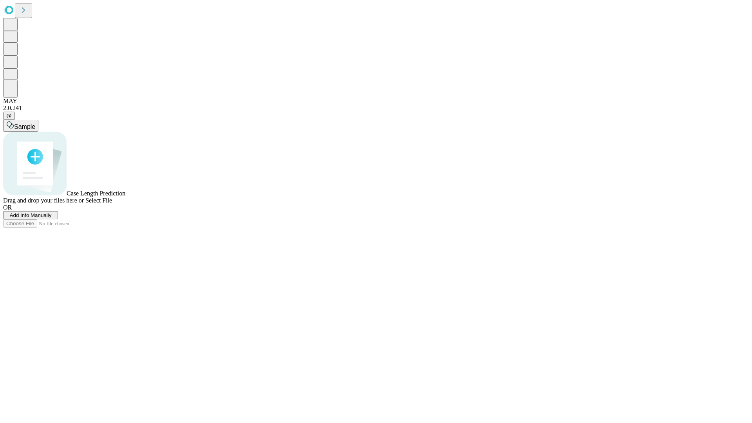  What do you see at coordinates (96, 193) in the screenshot?
I see `span: Case Length Prediction` at bounding box center [96, 193].